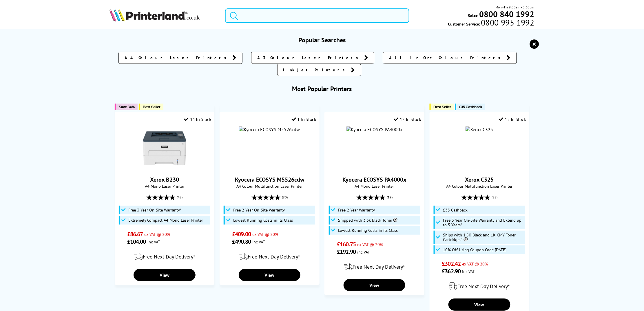 This screenshot has width=644, height=311. Describe the element at coordinates (317, 15) in the screenshot. I see `input: Search product or brand` at that location.